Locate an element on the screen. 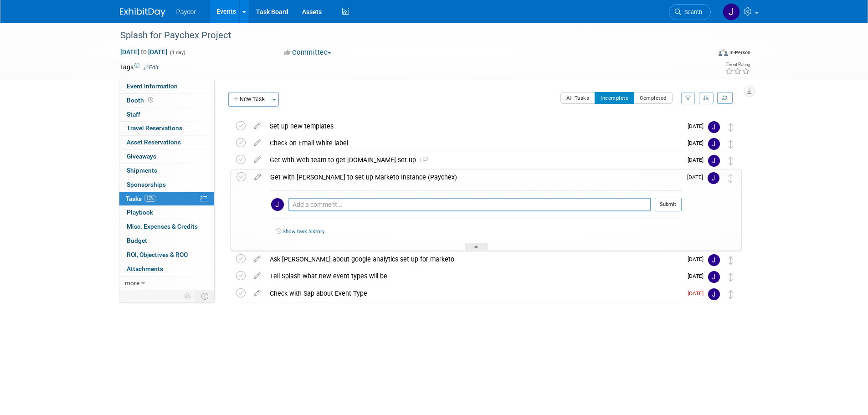 The width and height of the screenshot is (868, 415). span: Booth not reserved yet is located at coordinates (150, 100).